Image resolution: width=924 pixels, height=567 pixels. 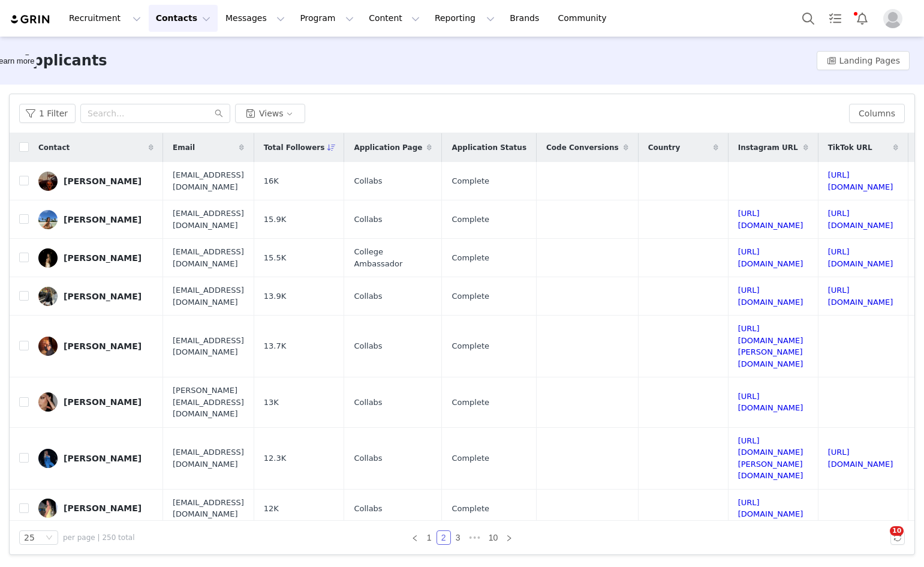 What do you see at coordinates (475, 537) in the screenshot?
I see `li: Next 3 Pages` at bounding box center [475, 537].